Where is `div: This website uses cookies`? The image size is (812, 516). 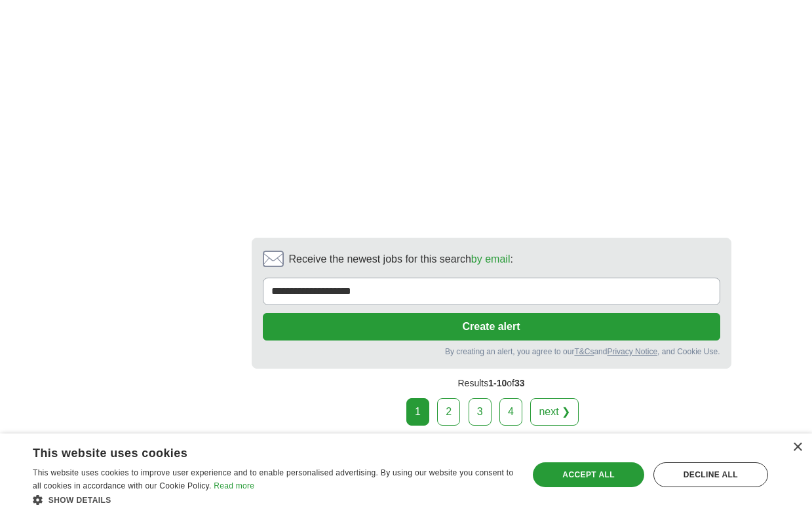 div: This website uses cookies is located at coordinates (257, 451).